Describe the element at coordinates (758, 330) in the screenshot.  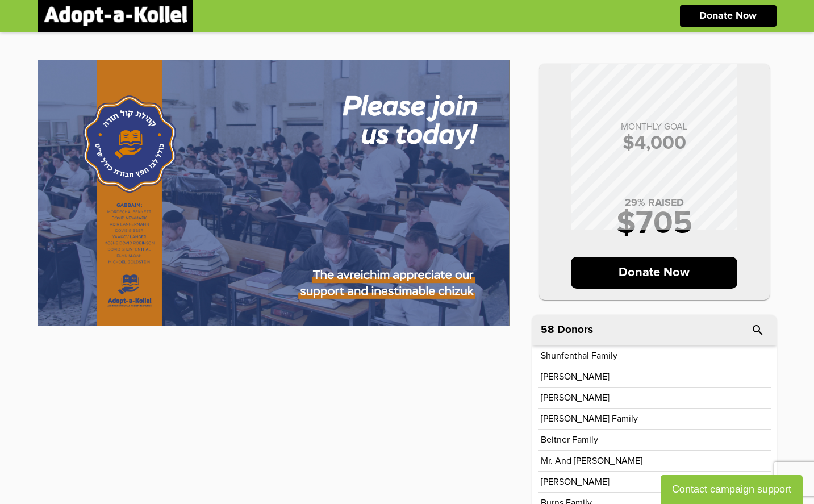
I see `i: search` at that location.